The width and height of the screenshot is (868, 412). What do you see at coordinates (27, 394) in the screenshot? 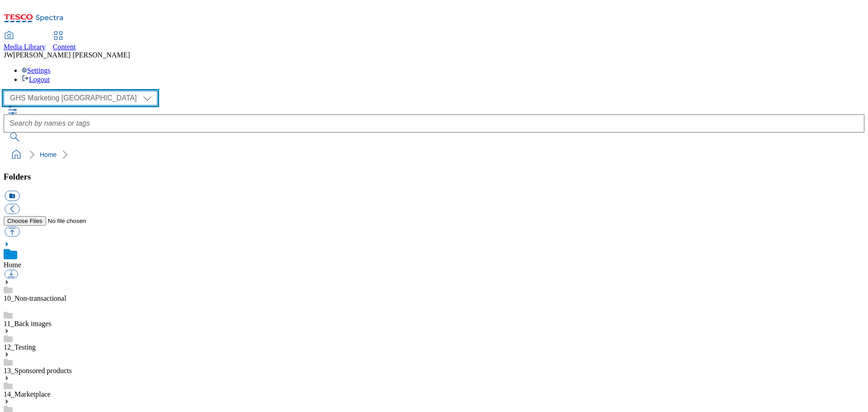
I see `a: 14_Marketplace` at bounding box center [27, 394].